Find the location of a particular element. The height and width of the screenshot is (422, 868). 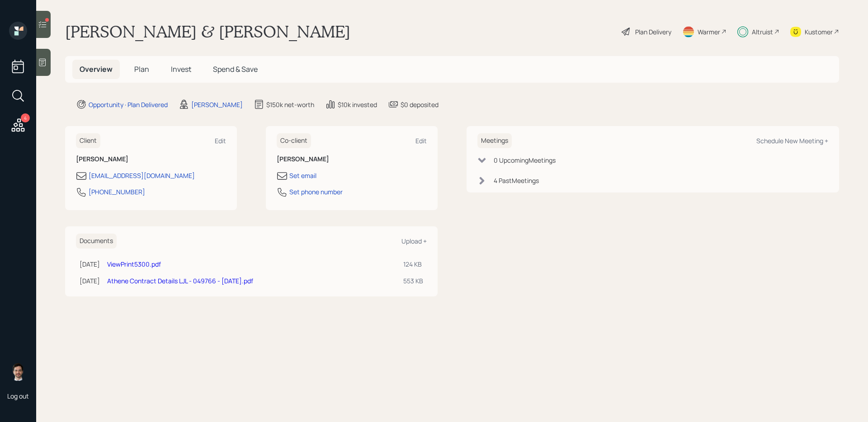

div: 4 is located at coordinates (25, 118).